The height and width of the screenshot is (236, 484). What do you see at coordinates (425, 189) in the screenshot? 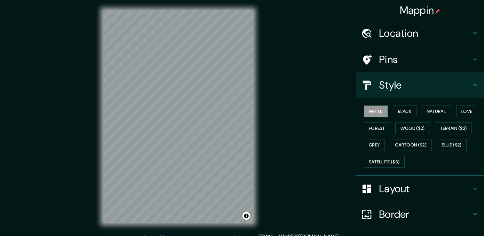
I see `h4: Layout` at bounding box center [425, 189].